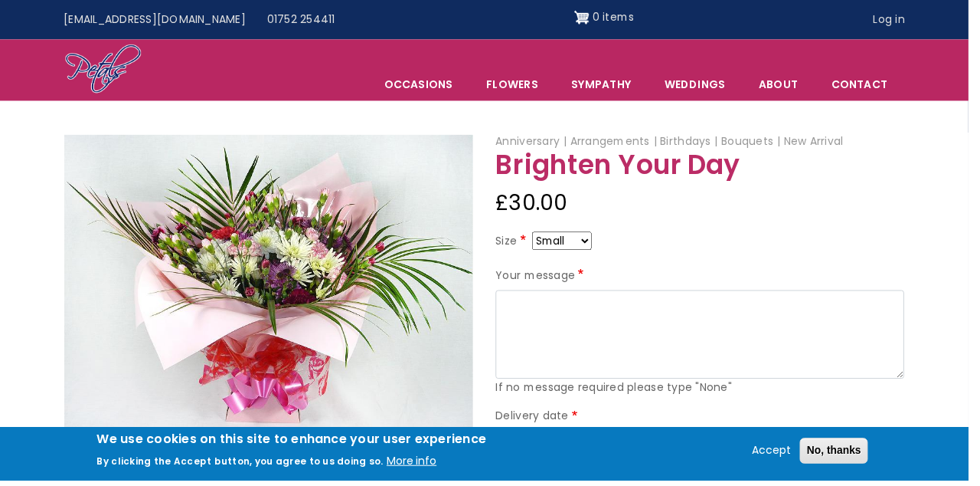 The height and width of the screenshot is (486, 980). What do you see at coordinates (612, 17) in the screenshot?
I see `a: Shopping cart 0 items` at bounding box center [612, 17].